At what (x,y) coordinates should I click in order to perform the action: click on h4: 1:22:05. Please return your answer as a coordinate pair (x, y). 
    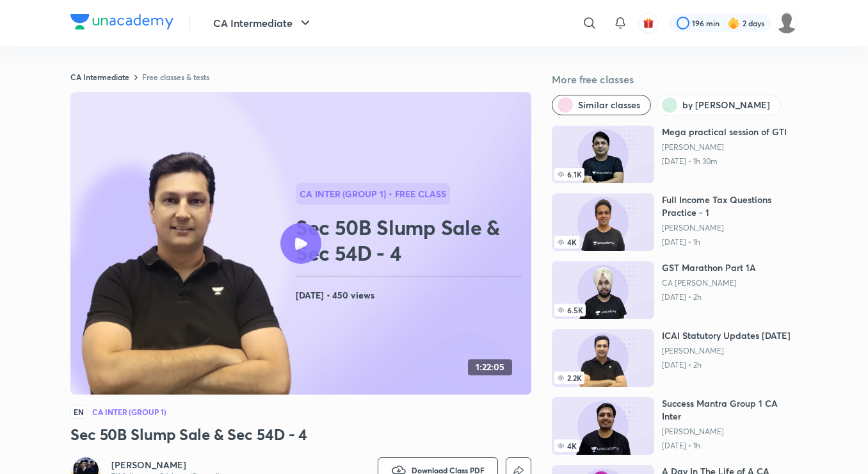
    Looking at the image, I should click on (490, 367).